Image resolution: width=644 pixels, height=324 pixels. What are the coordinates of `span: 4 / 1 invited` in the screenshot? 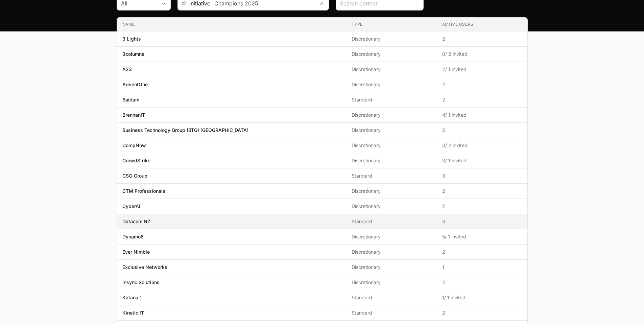 It's located at (482, 115).